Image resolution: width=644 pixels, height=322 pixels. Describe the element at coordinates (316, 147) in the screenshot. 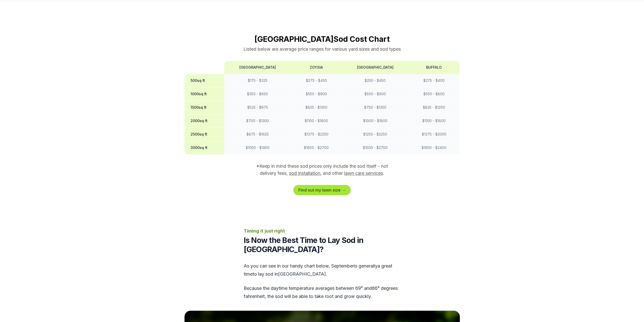

I see `td: $ 1650 - $ 2700` at that location.